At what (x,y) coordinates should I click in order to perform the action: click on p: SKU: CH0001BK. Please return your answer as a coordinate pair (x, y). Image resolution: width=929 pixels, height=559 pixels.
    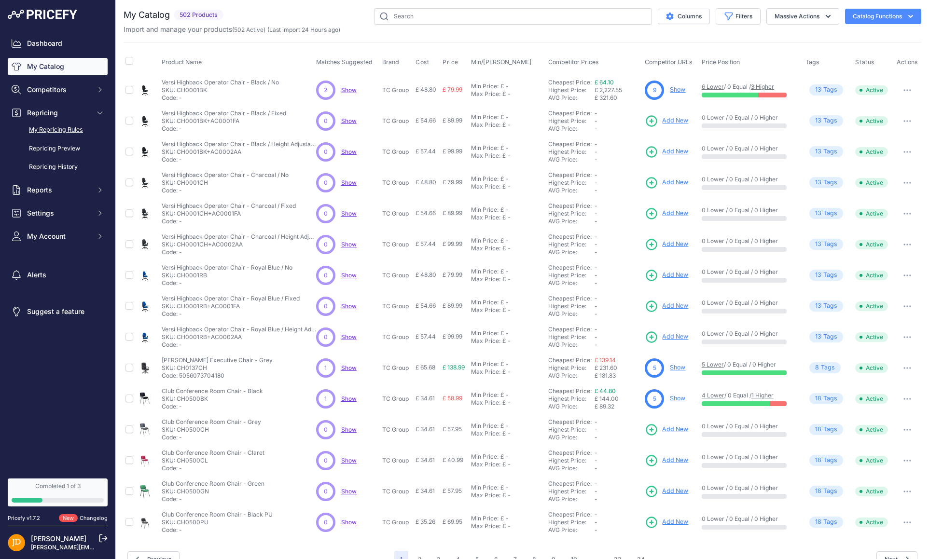
    Looking at the image, I should click on (220, 90).